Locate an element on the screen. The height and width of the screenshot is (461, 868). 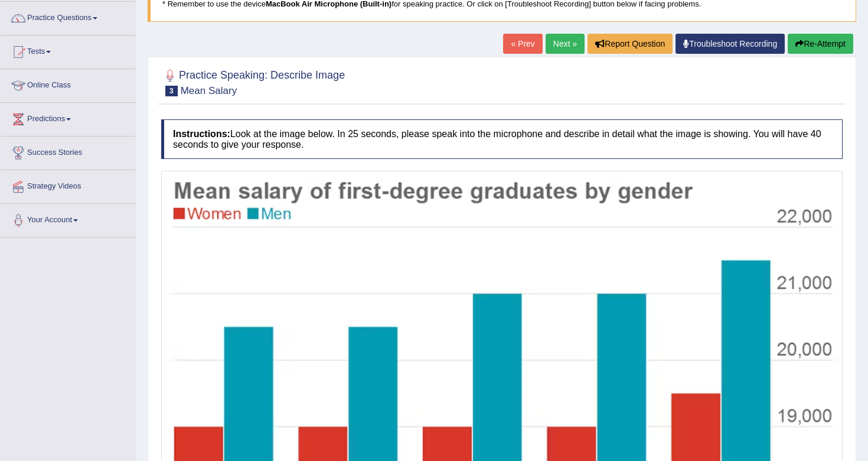
a: Your Account is located at coordinates (68, 219).